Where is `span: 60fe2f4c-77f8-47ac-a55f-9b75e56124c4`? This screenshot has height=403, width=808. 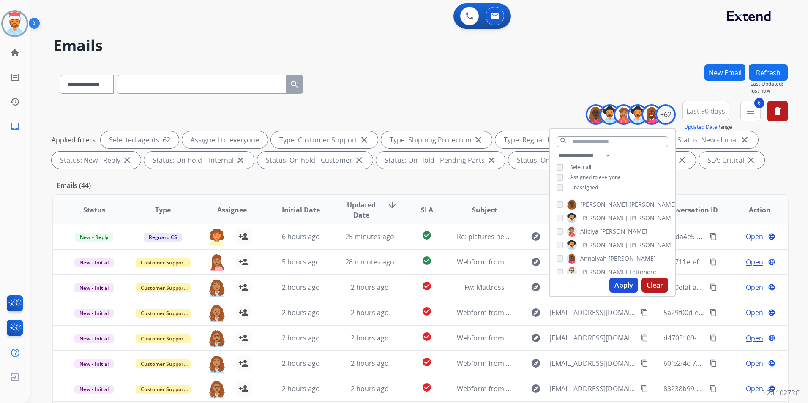 span: 60fe2f4c-77f8-47ac-a55f-9b75e56124c4 is located at coordinates (724, 363).